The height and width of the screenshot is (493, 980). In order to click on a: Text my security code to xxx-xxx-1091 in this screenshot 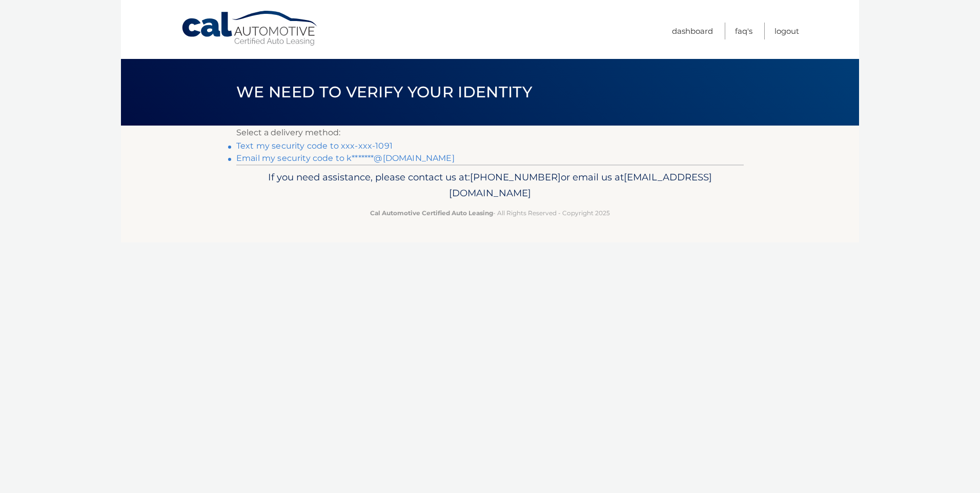, I will do `click(314, 146)`.